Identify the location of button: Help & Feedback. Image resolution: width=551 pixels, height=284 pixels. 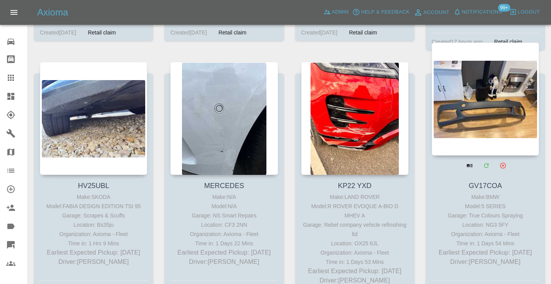
(381, 12).